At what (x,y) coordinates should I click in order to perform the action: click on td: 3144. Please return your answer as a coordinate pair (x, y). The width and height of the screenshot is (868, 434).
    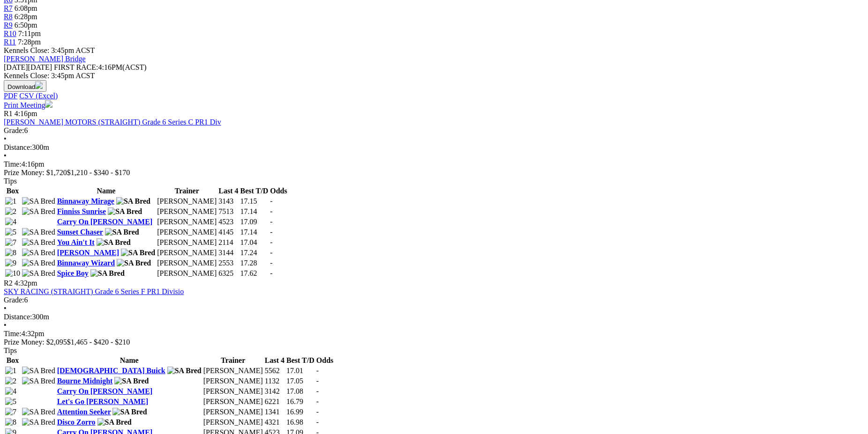
    Looking at the image, I should click on (228, 253).